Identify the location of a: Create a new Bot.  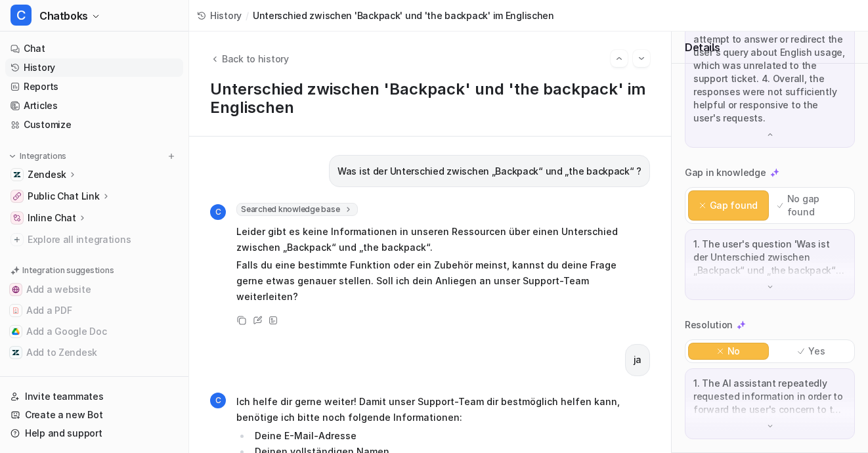
(94, 415).